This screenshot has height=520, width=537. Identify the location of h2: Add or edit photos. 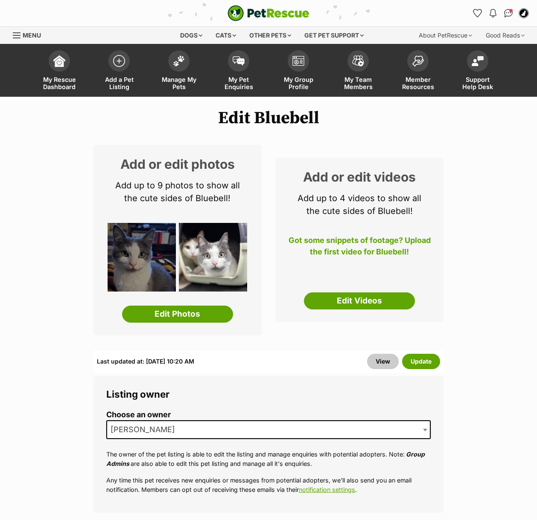
(177, 164).